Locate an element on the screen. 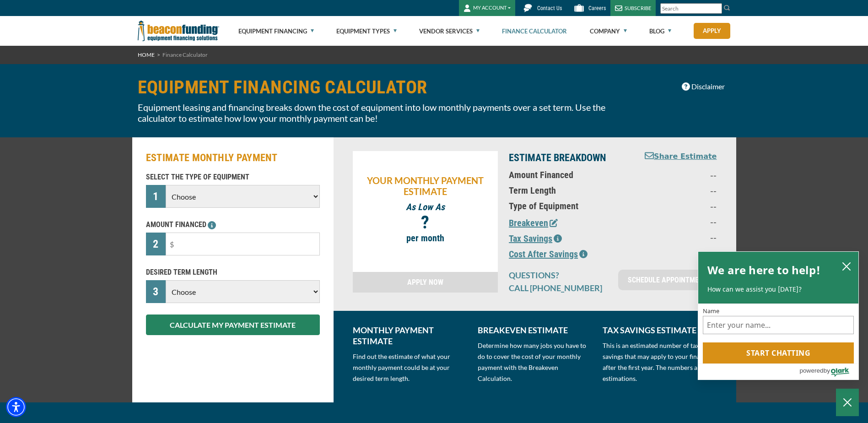 This screenshot has height=423, width=868. a: Vendor Services is located at coordinates (450, 31).